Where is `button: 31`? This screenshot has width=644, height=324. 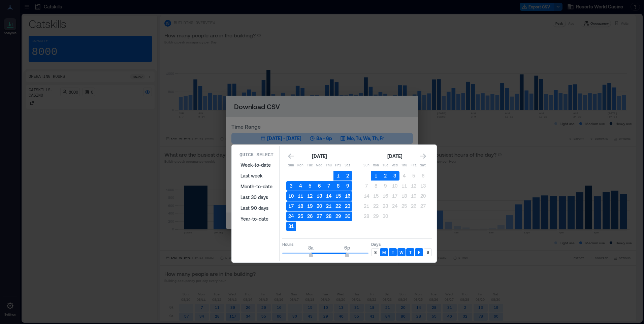 button: 31 is located at coordinates (291, 226).